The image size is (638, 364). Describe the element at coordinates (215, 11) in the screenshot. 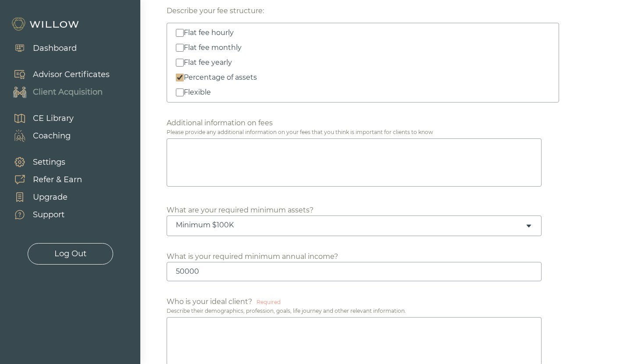

I see `div: Describe your fee structure:` at that location.